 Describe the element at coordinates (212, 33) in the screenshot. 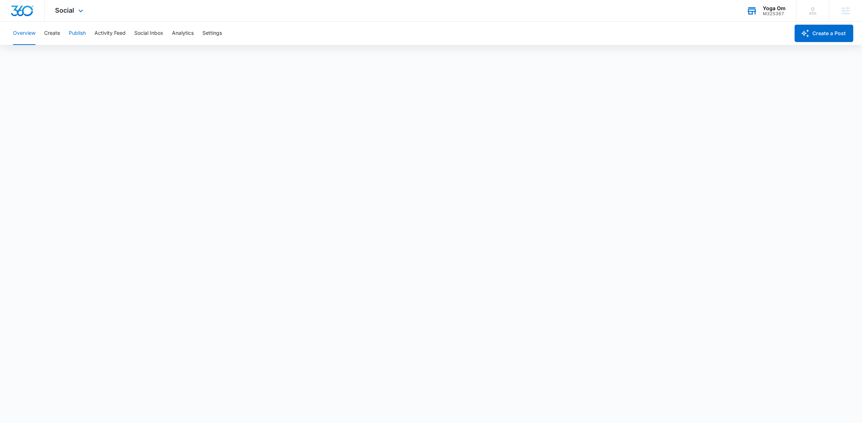

I see `button: Settings` at that location.